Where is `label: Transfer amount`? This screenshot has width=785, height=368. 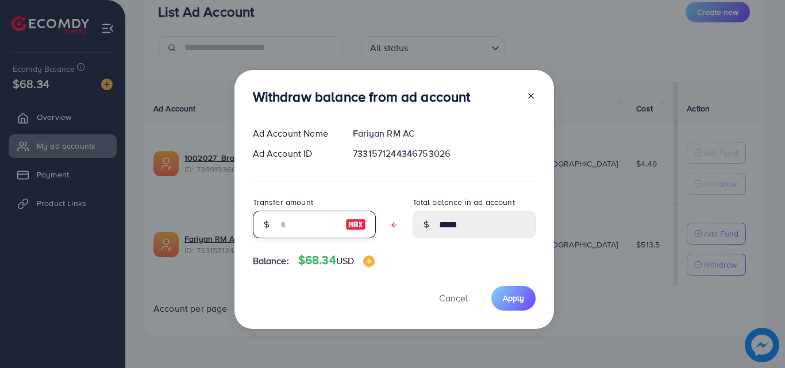 label: Transfer amount is located at coordinates (283, 202).